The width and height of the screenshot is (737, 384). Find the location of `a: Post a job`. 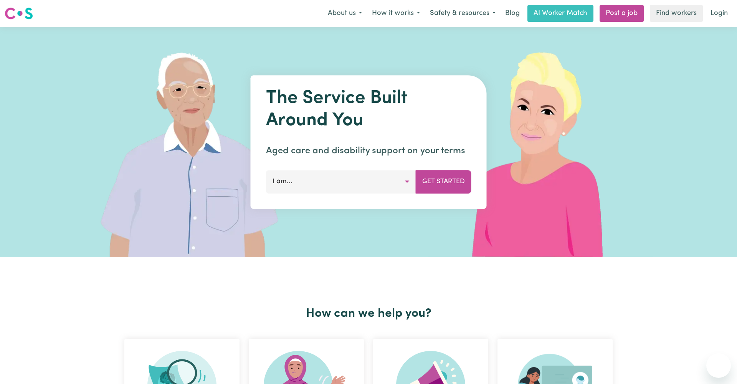

a: Post a job is located at coordinates (621, 13).